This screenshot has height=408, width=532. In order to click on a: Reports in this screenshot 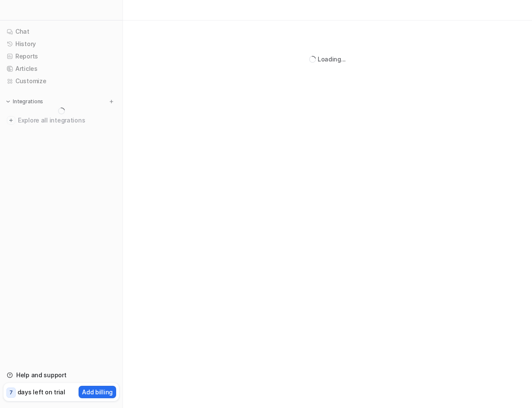, I will do `click(61, 56)`.